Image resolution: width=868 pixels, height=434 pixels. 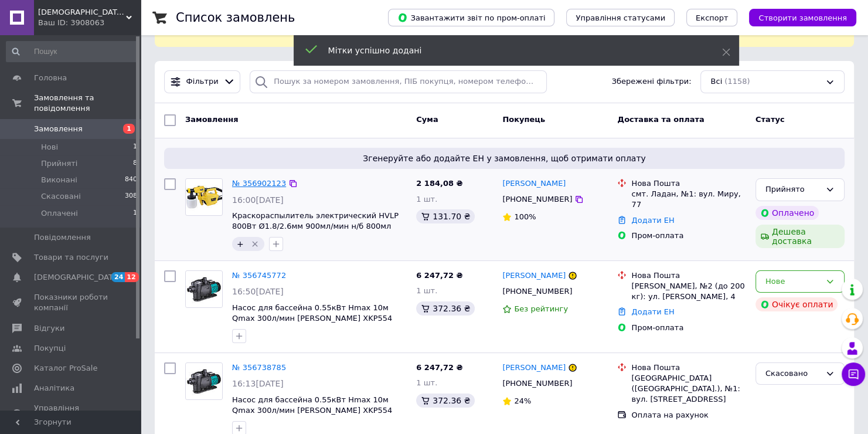 I want to click on span: Виконані, so click(x=59, y=180).